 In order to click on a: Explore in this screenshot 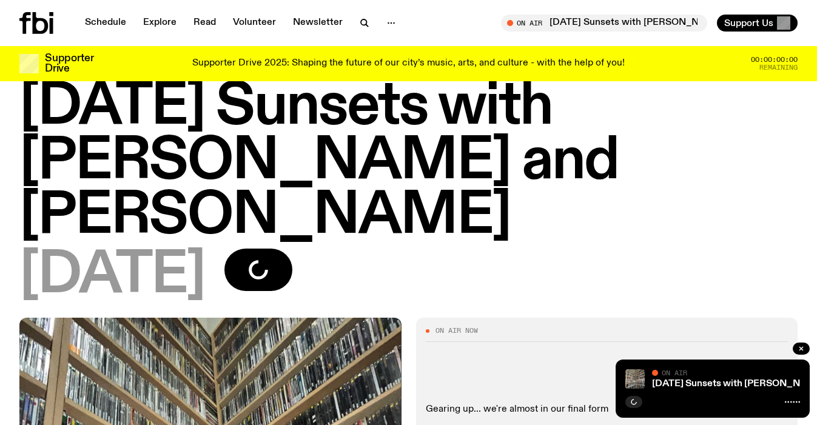, I will do `click(159, 23)`.